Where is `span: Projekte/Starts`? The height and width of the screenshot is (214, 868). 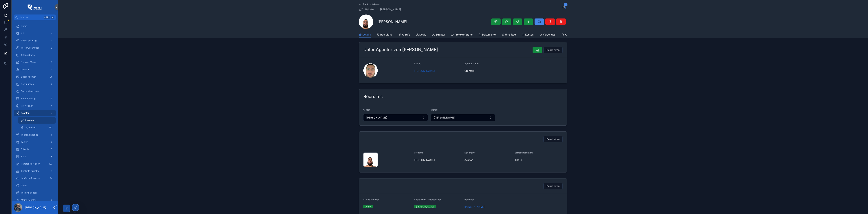 span: Projekte/Starts is located at coordinates (464, 34).